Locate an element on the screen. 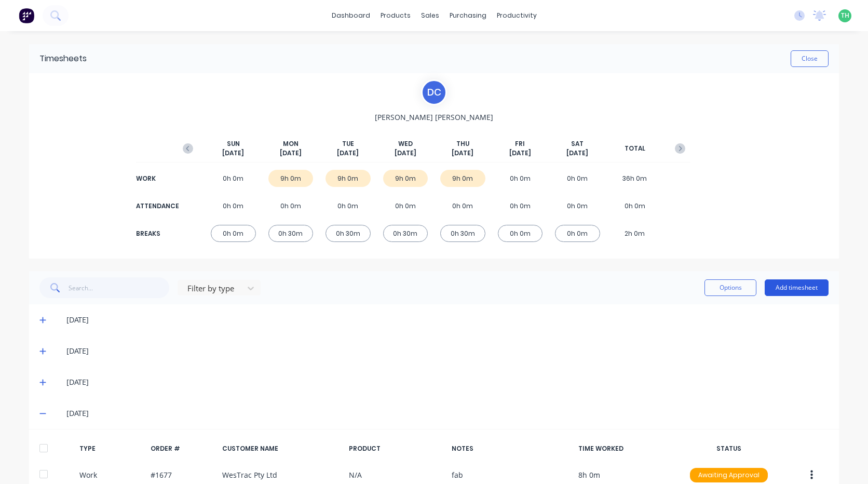 The width and height of the screenshot is (868, 484). input: Search... is located at coordinates (119, 288).